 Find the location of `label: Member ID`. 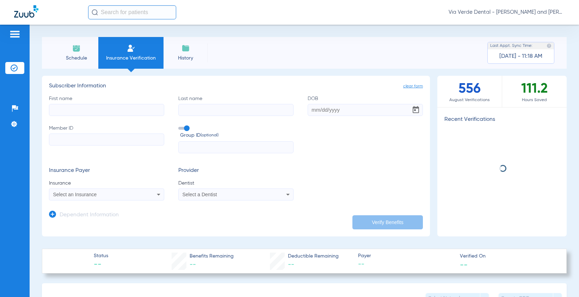

label: Member ID is located at coordinates (106, 139).